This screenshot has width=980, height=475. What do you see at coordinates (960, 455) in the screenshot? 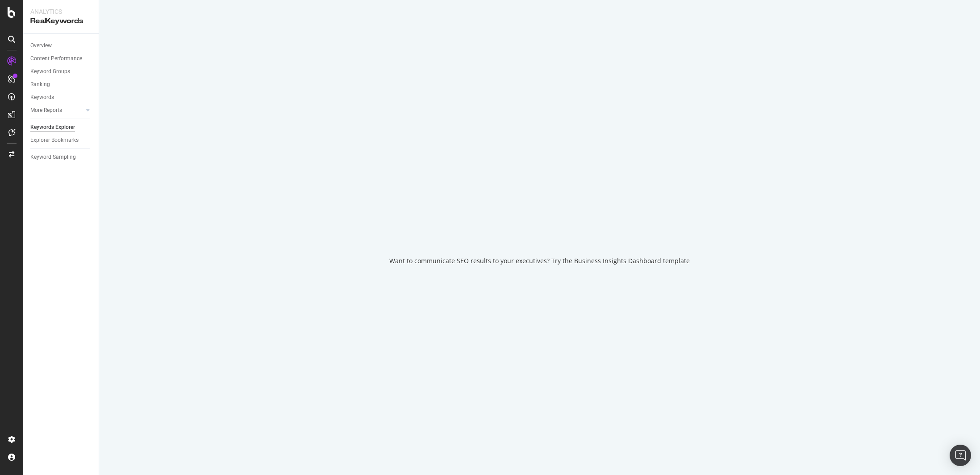
I see `div: Open Intercom Messenger` at bounding box center [960, 455].